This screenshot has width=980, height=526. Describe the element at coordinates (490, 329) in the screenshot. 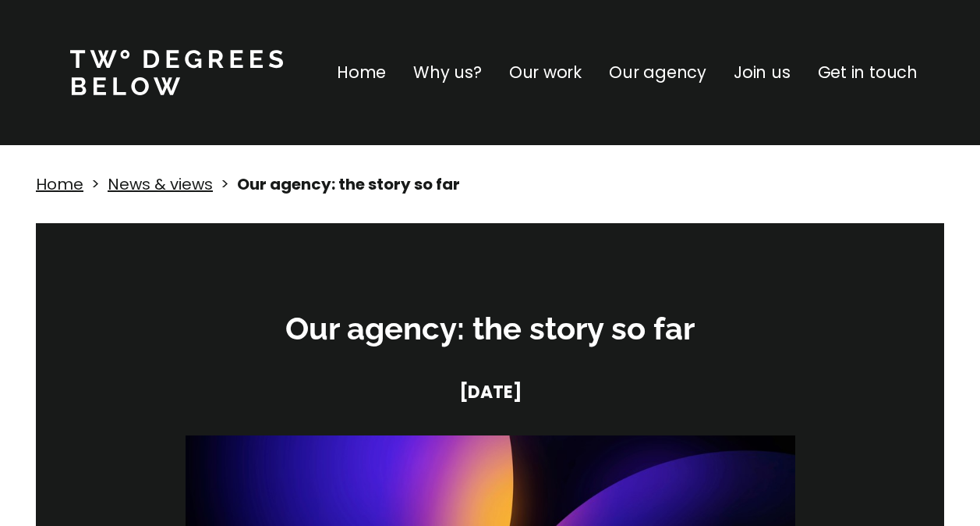

I see `h3: Our agency: the story so far` at that location.